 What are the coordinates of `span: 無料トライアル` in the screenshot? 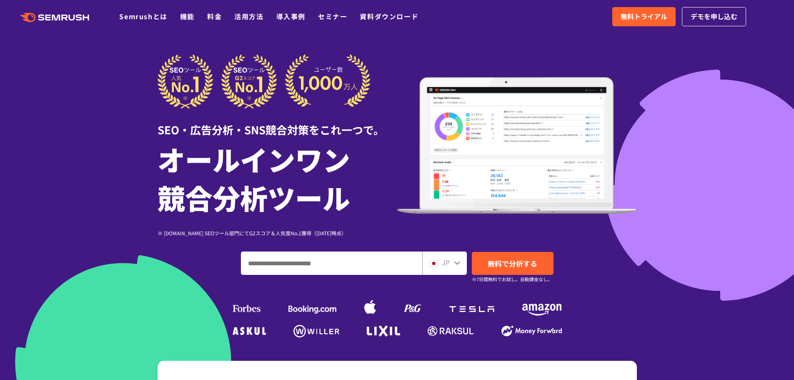 It's located at (644, 17).